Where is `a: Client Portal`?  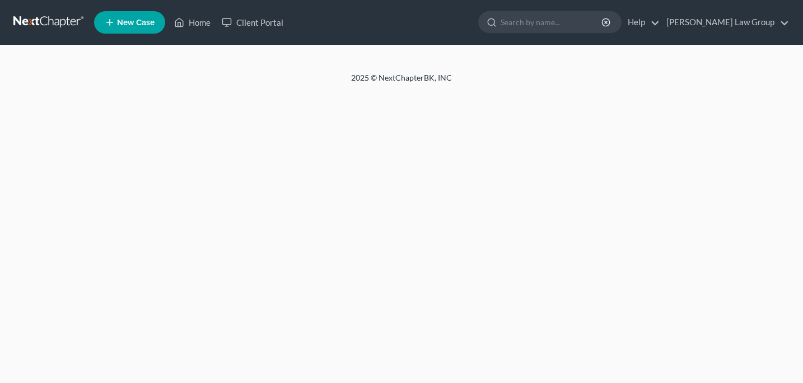 a: Client Portal is located at coordinates (252, 22).